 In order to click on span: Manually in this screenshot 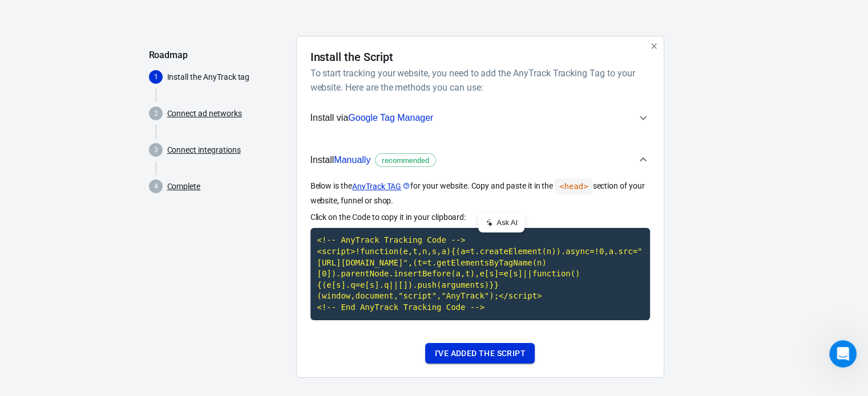, I will do `click(352, 159)`.